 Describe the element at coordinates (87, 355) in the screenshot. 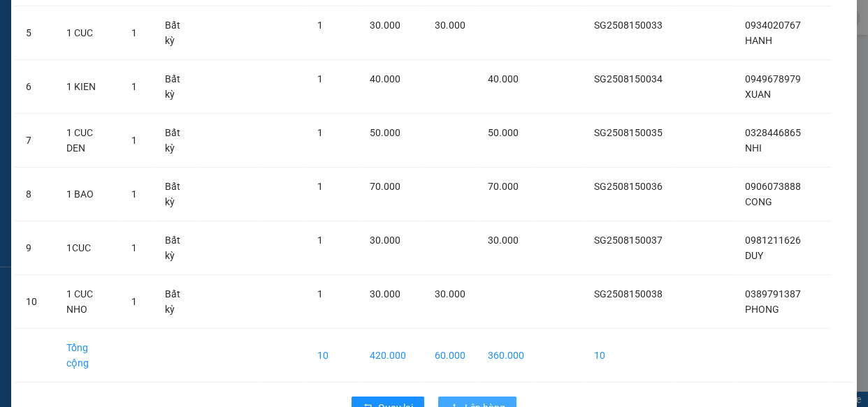

I see `td: Tổng cộng` at that location.